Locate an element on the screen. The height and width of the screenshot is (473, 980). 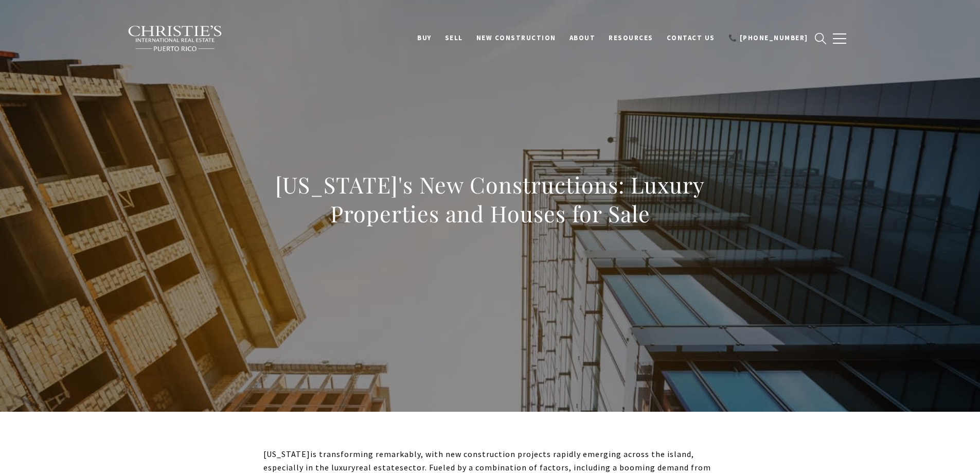
a: BUY is located at coordinates (424, 38).